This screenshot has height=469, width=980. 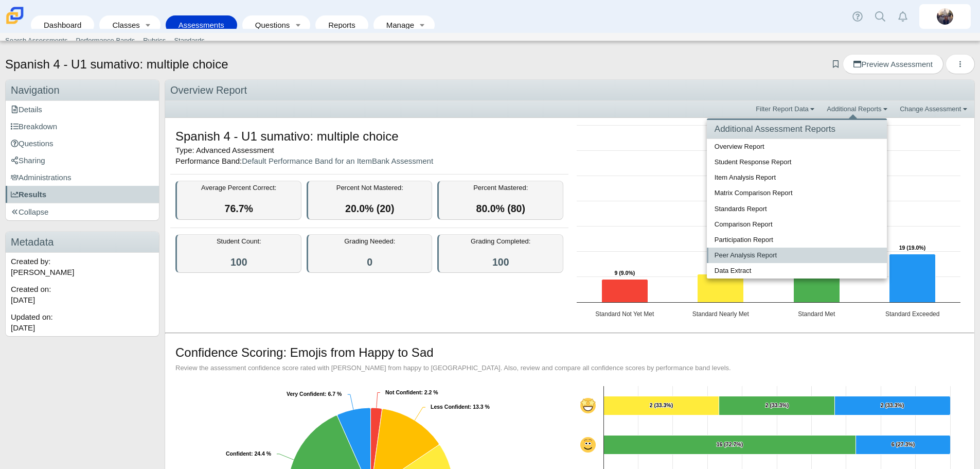 What do you see at coordinates (769, 223) in the screenshot?
I see `svg: Interactive chart` at bounding box center [769, 223].